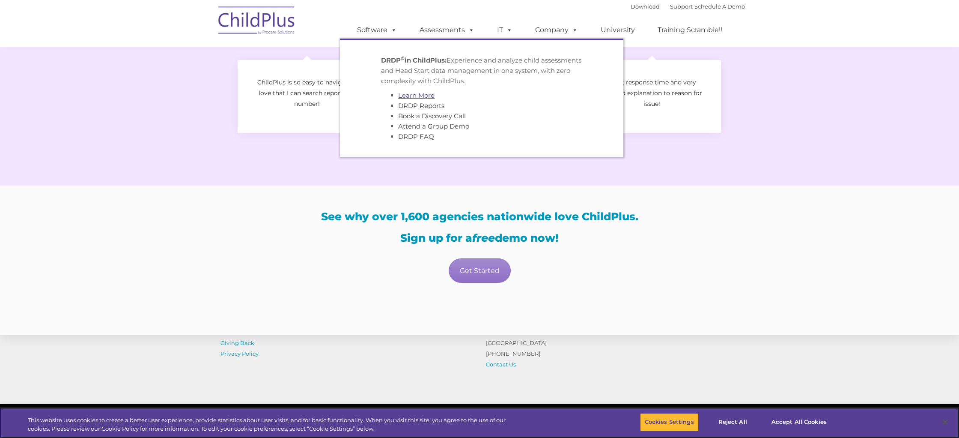  I want to click on strong: DRDP in ChildPlus:, so click(414, 60).